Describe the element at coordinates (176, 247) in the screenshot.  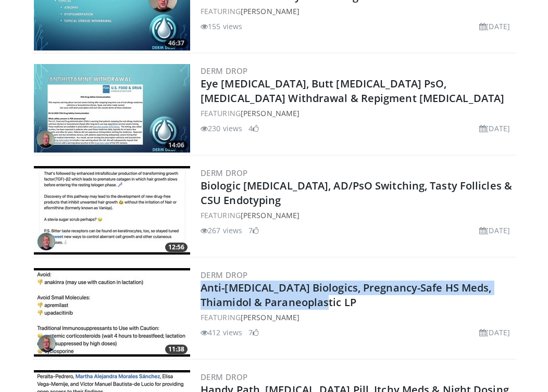
I see `span: 12:56` at that location.